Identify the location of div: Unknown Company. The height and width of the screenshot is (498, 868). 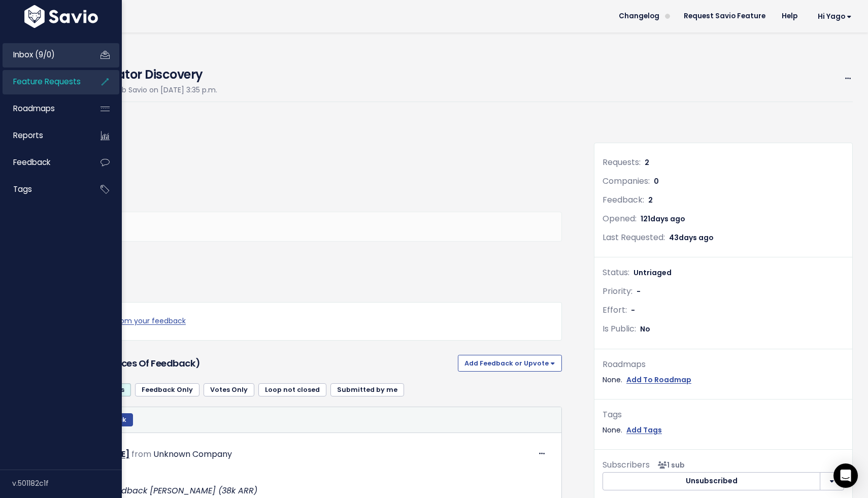
(192, 454).